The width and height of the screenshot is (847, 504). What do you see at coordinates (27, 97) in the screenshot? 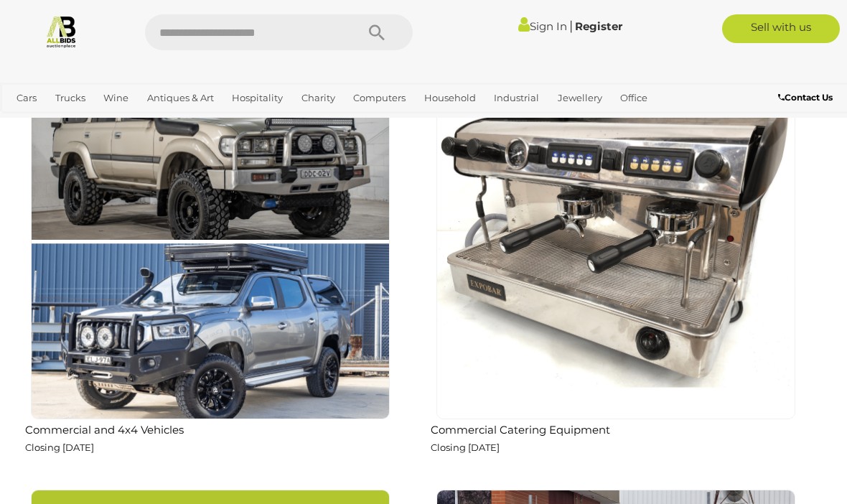
I see `a: Cars` at bounding box center [27, 97].